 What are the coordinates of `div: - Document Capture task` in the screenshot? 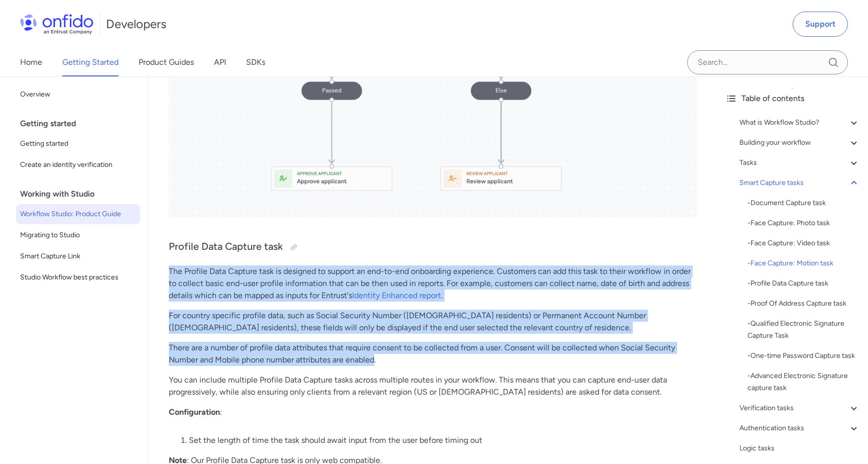 It's located at (804, 203).